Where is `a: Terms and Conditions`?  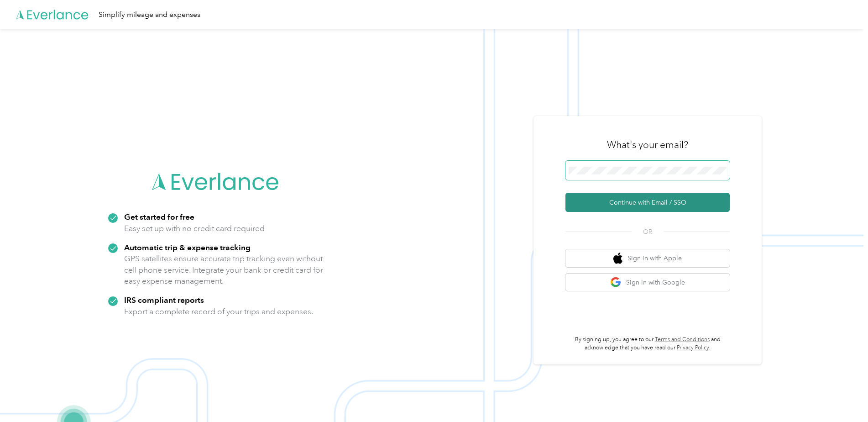 a: Terms and Conditions is located at coordinates (683, 339).